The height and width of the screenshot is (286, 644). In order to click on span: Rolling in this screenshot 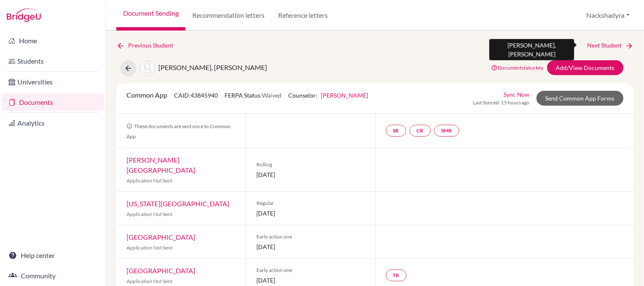, I will do `click(311, 165)`.